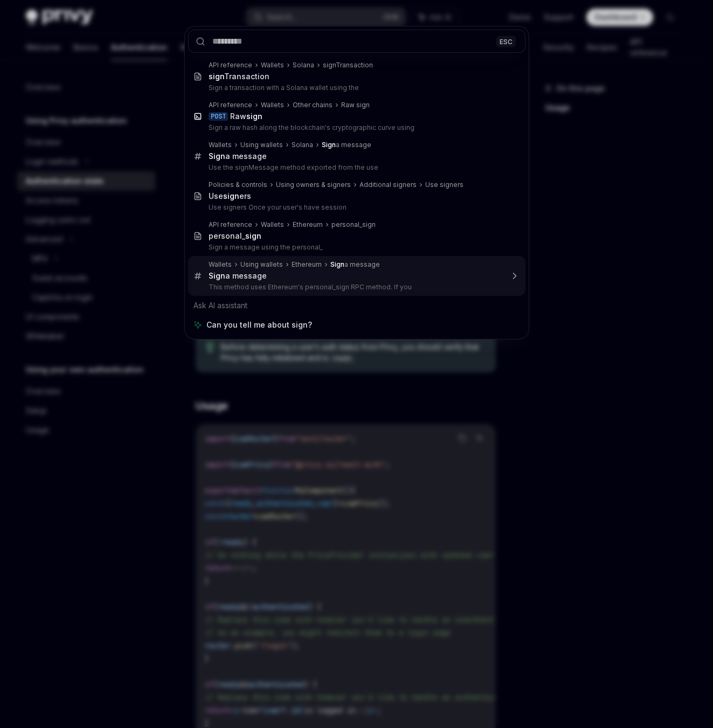 The width and height of the screenshot is (713, 728). I want to click on p: Sign a raw hash along the blockchain's cryptographic curve using, so click(355, 128).